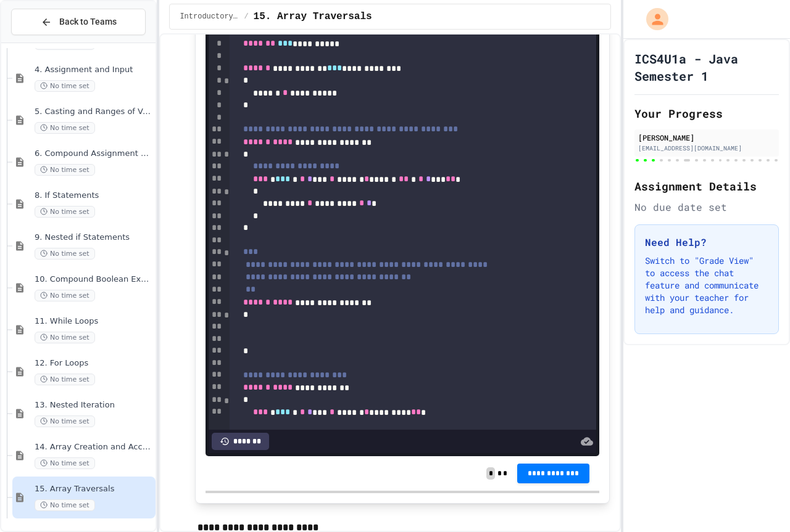  What do you see at coordinates (94, 279) in the screenshot?
I see `span: 10. Compound Boolean Expressions` at bounding box center [94, 279].